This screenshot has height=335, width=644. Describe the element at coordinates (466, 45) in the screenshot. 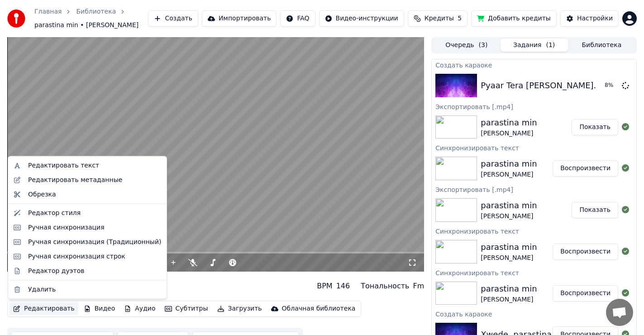

I see `button: Очередь` at that location.